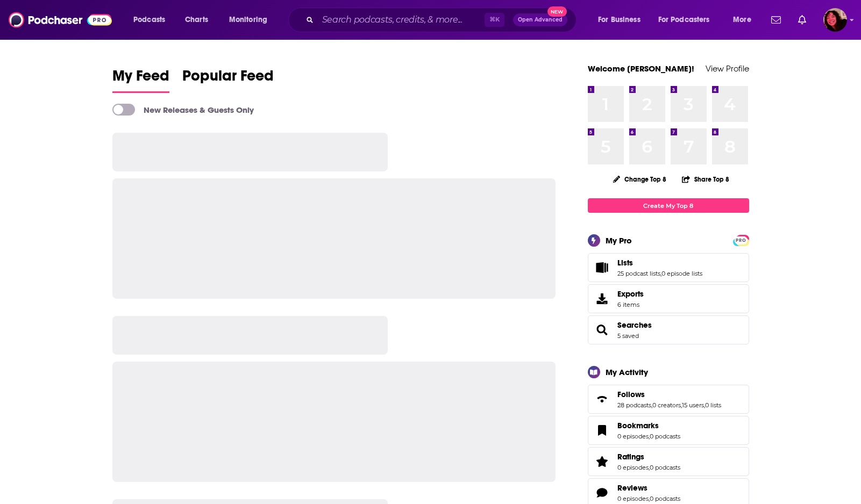 The height and width of the screenshot is (504, 861). What do you see at coordinates (705, 179) in the screenshot?
I see `button: Share Top 8` at bounding box center [705, 179].